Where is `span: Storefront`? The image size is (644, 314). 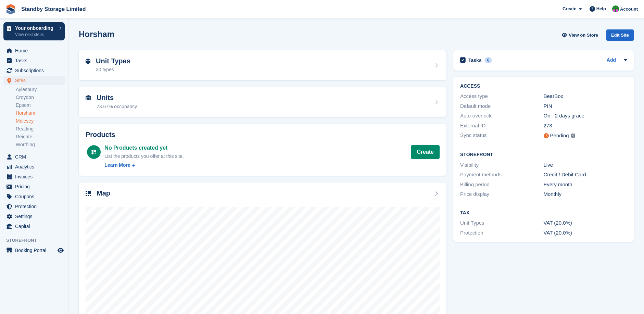
span: Storefront is located at coordinates (37, 240).